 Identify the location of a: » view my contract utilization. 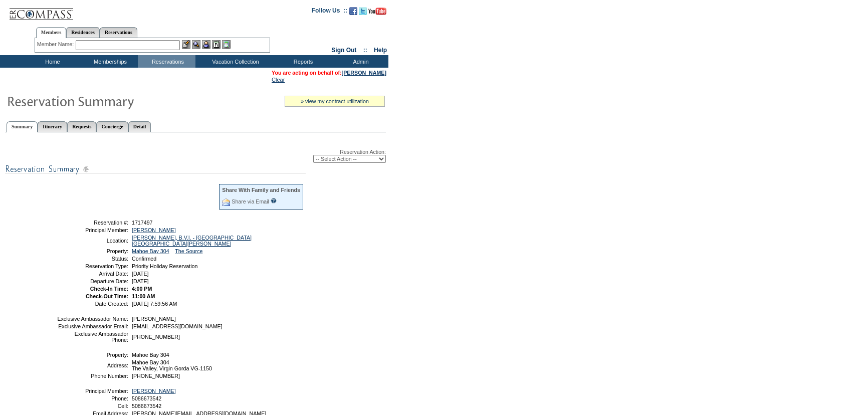
(335, 101).